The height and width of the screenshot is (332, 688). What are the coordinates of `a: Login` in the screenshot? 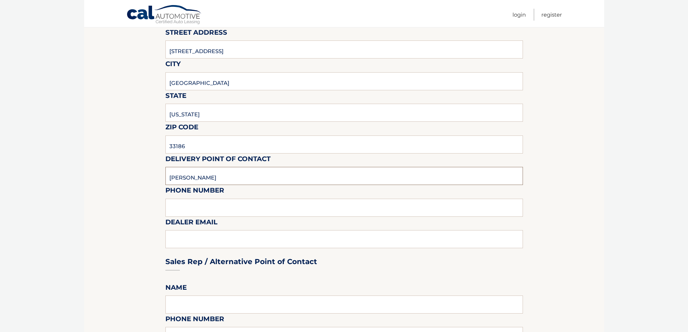 It's located at (519, 14).